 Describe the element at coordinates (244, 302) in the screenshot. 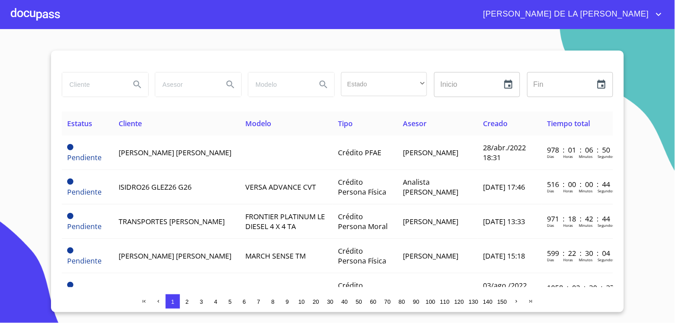

I see `span: 6` at that location.